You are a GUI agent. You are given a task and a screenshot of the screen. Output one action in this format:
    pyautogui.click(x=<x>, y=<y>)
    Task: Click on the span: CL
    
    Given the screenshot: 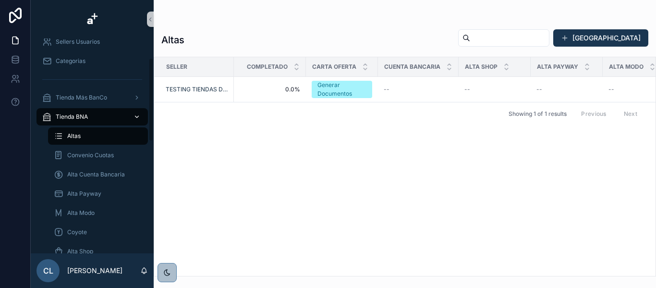 What is the action you would take?
    pyautogui.click(x=48, y=270)
    